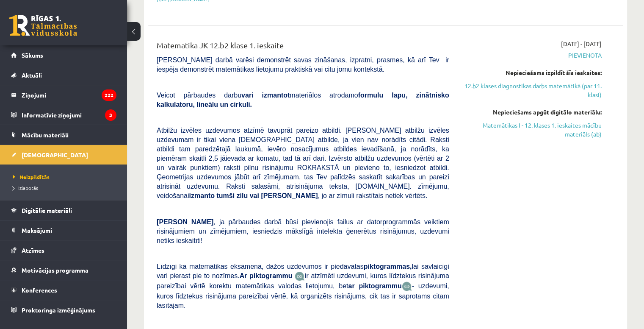  Describe the element at coordinates (46, 210) in the screenshot. I see `span: Digitālie materiāli` at that location.